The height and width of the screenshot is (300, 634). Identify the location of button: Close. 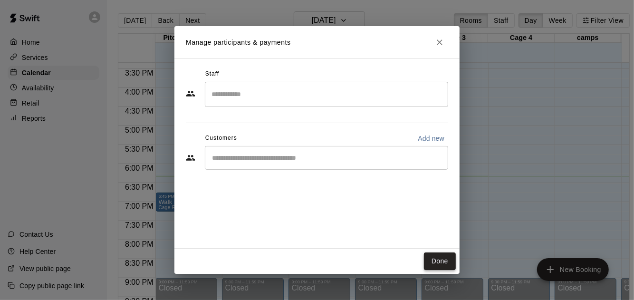
(439, 42).